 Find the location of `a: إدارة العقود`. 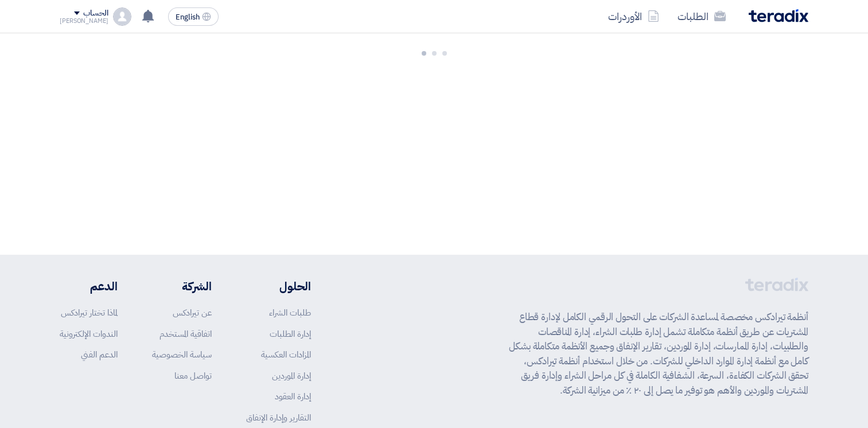

a: إدارة العقود is located at coordinates (292, 396).